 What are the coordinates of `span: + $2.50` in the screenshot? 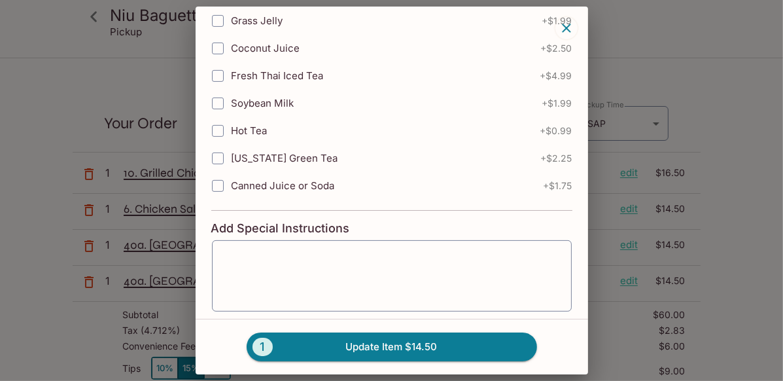 It's located at (557, 48).